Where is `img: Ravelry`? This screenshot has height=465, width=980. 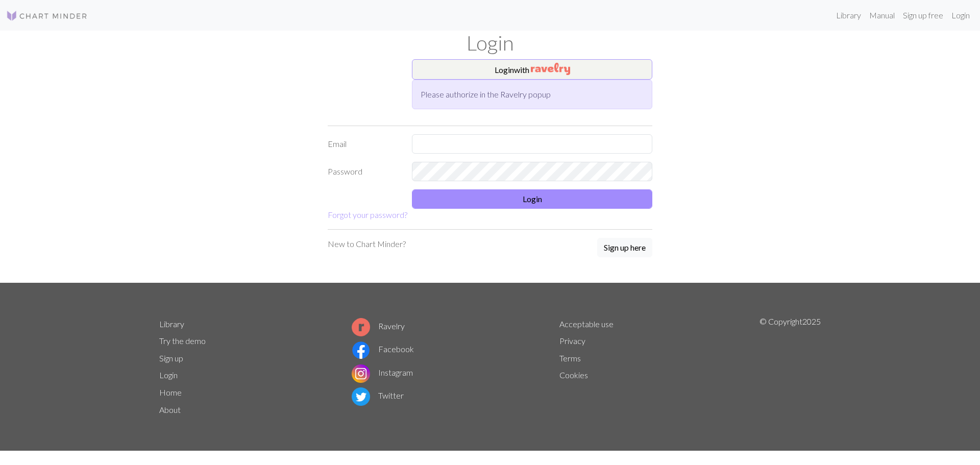 img: Ravelry is located at coordinates (550, 69).